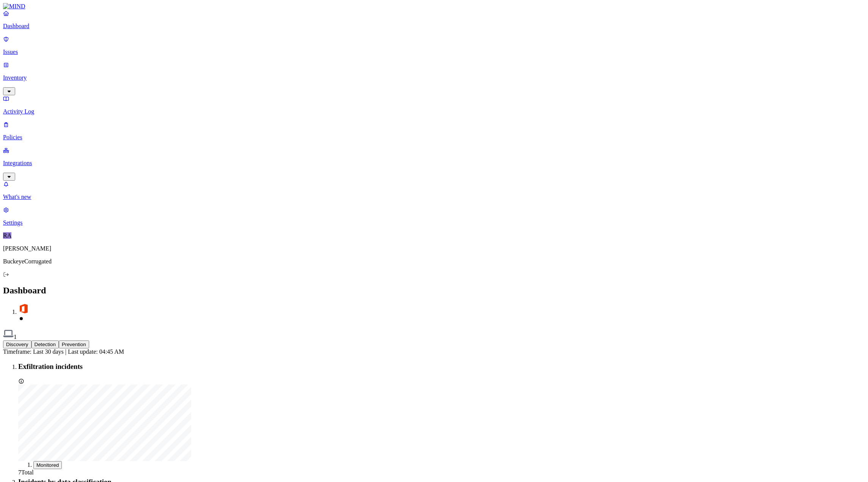  What do you see at coordinates (434, 111) in the screenshot?
I see `p: Activity Log` at bounding box center [434, 111].